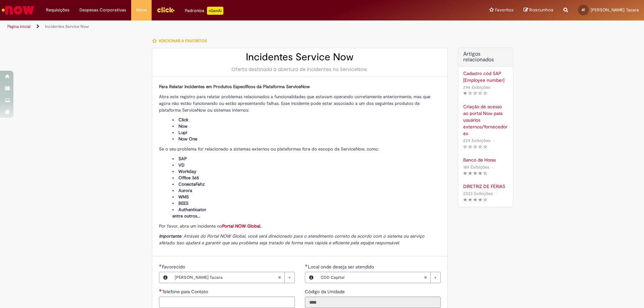  Describe the element at coordinates (541, 10) in the screenshot. I see `span: Rascunhos` at that location.